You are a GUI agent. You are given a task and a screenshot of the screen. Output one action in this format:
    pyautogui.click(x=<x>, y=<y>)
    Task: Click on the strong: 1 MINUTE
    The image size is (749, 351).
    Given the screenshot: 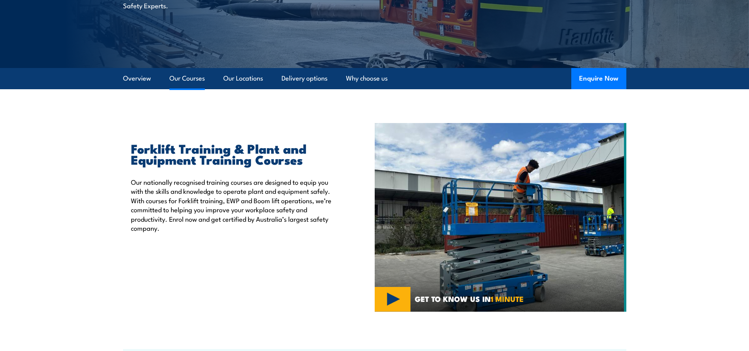 What is the action you would take?
    pyautogui.click(x=507, y=299)
    